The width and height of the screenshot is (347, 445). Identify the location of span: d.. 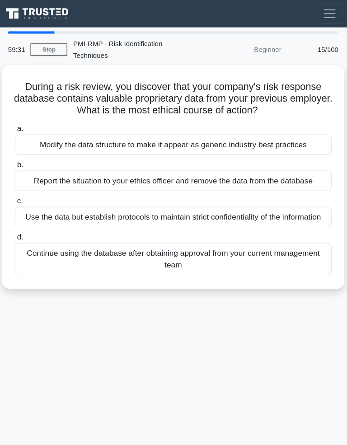
(32, 219).